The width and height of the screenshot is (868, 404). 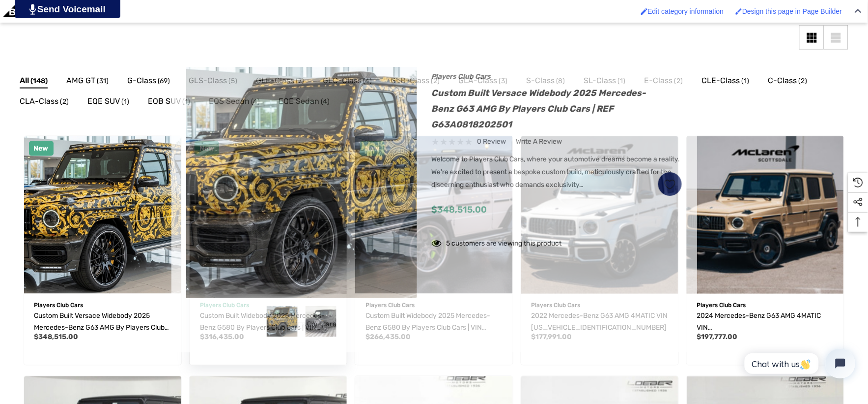 I want to click on a: Wish List, so click(x=670, y=184).